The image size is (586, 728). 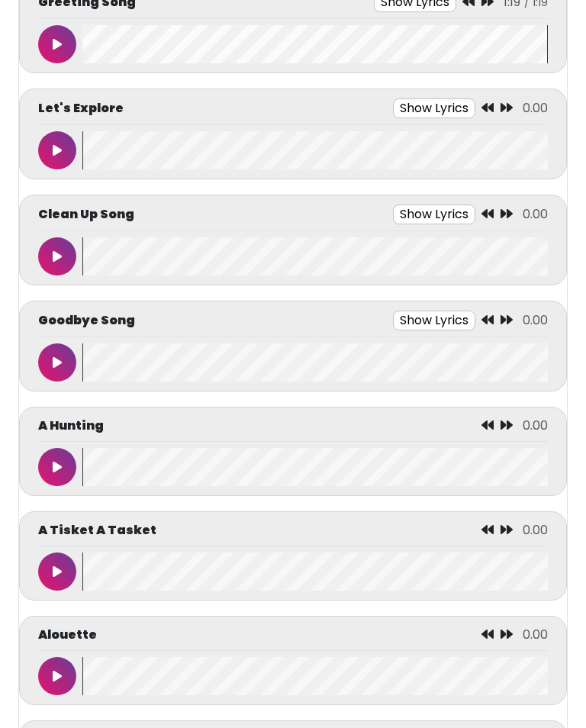 What do you see at coordinates (86, 214) in the screenshot?
I see `p: Clean Up Song` at bounding box center [86, 214].